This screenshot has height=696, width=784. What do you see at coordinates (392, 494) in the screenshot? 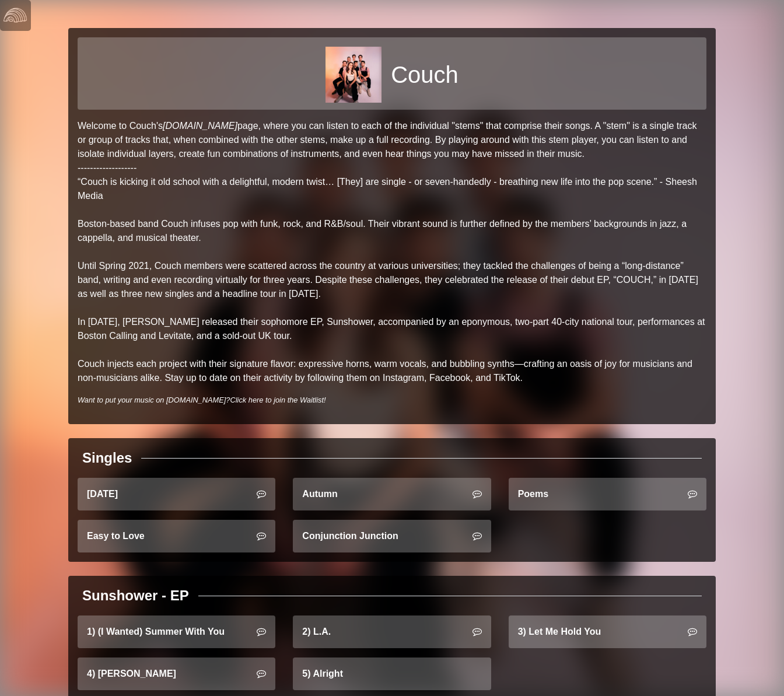
I see `a: Autumn` at bounding box center [392, 494].